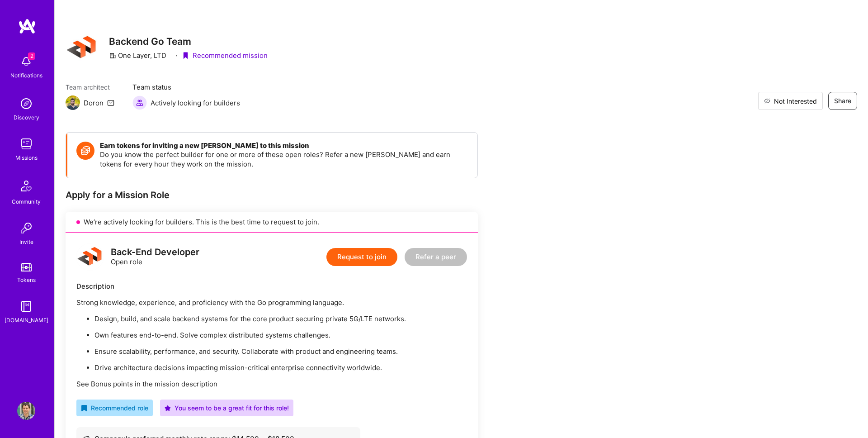  I want to click on div: Doron, so click(94, 103).